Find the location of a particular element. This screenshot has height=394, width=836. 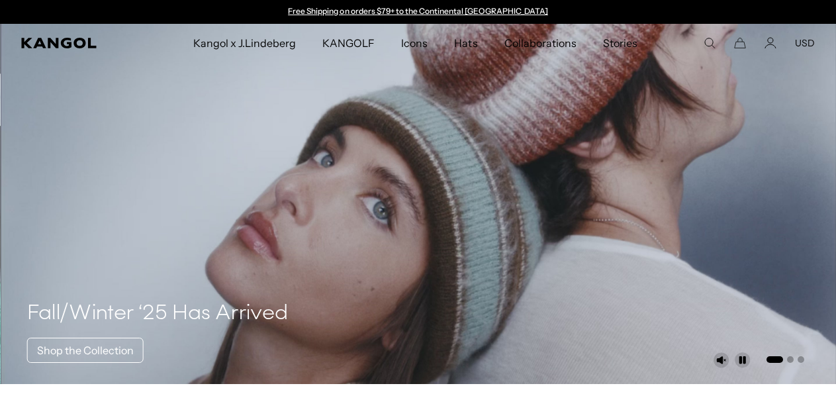

a: KANGOLF is located at coordinates (348, 43).